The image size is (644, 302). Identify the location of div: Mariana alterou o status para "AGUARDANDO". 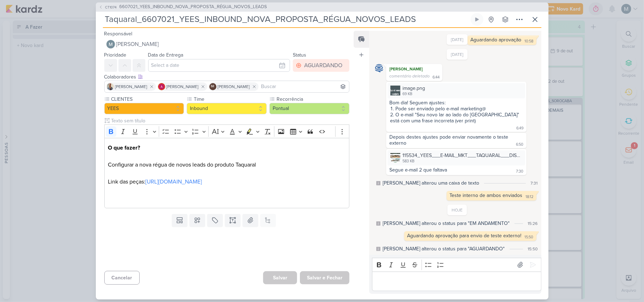
(443, 248).